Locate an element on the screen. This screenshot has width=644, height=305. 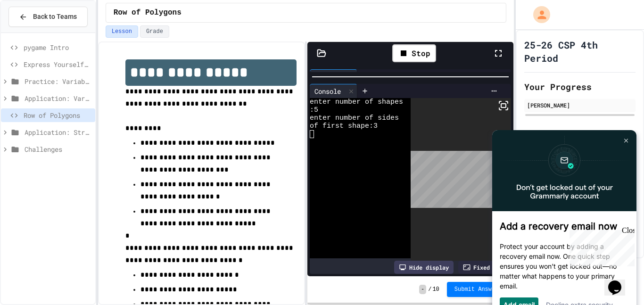
span: Practice: Variables/Print is located at coordinates (58, 81).